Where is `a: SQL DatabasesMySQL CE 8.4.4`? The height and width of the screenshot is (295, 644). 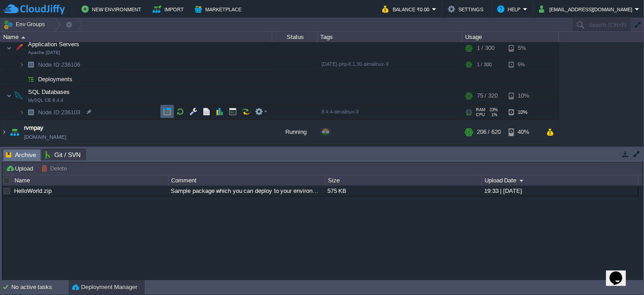
a: SQL DatabasesMySQL CE 8.4.4 is located at coordinates (49, 93).